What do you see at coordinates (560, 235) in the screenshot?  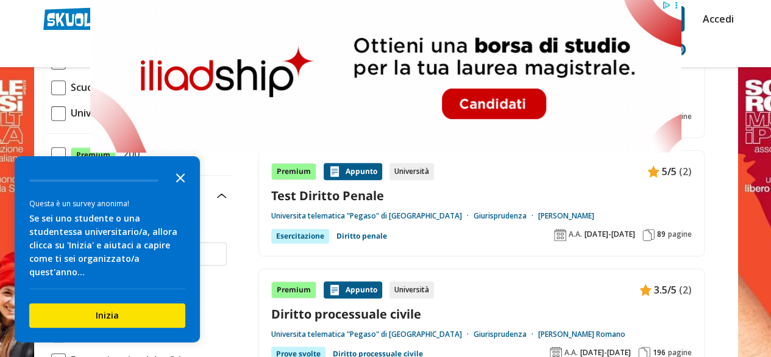 I see `img: Anno accademico` at bounding box center [560, 235].